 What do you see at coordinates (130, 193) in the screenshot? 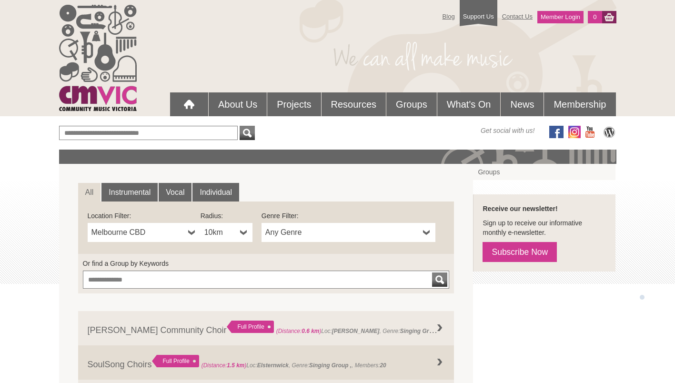
I see `a: Instrumental` at bounding box center [130, 193].